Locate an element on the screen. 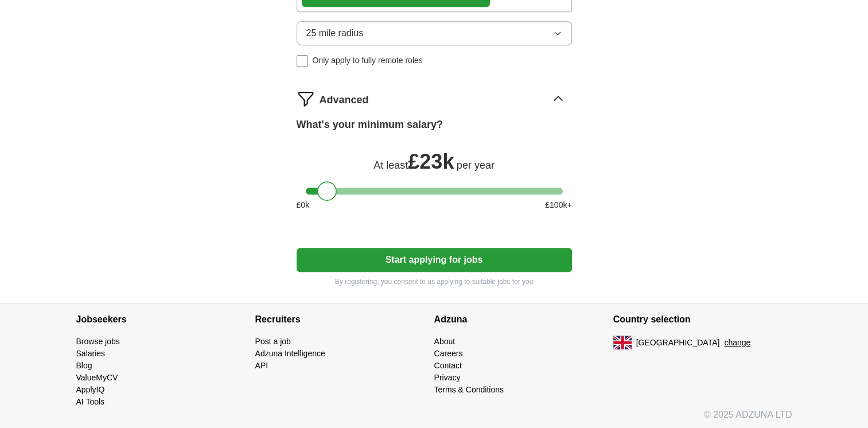  img: UK flag is located at coordinates (623, 342).